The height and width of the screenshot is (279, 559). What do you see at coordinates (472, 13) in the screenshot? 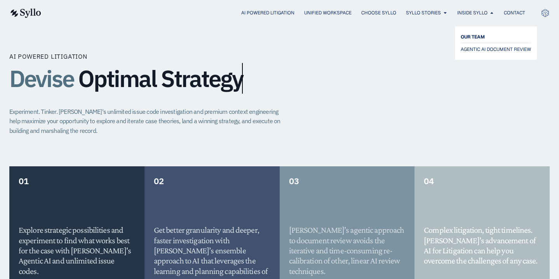
I see `span: Inside Syllo` at bounding box center [472, 13].